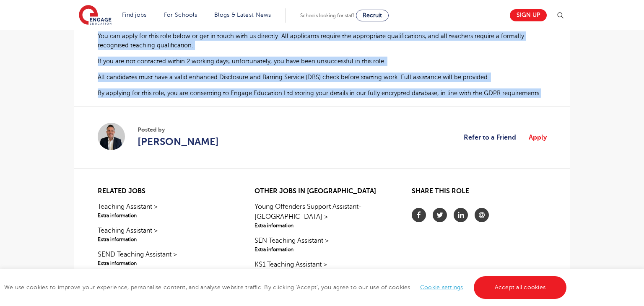 The width and height of the screenshot is (644, 306). I want to click on span: Schools looking for staff, so click(327, 16).